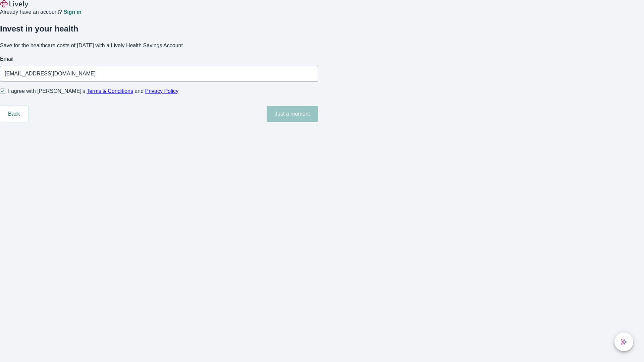 This screenshot has width=644, height=362. What do you see at coordinates (624, 342) in the screenshot?
I see `button: chat` at bounding box center [624, 342].